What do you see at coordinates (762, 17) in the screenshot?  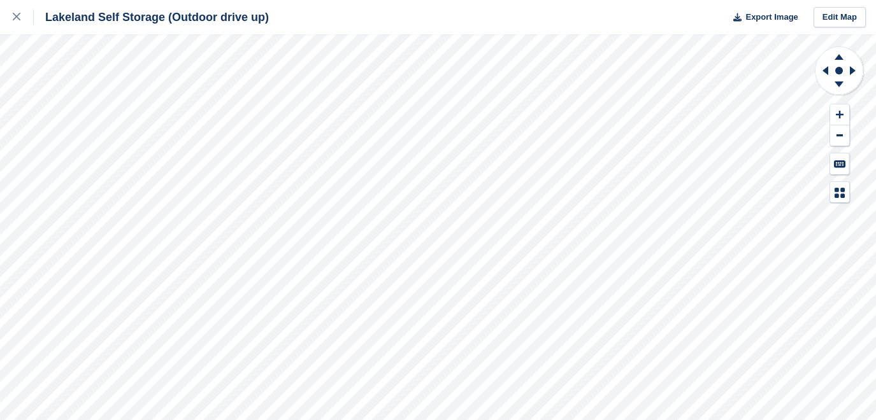 I see `button: Export Image` at bounding box center [762, 17].